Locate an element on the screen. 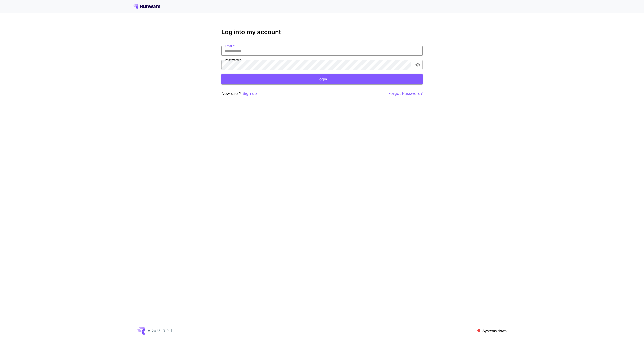 This screenshot has height=340, width=644. button: toggle password visibility is located at coordinates (418, 65).